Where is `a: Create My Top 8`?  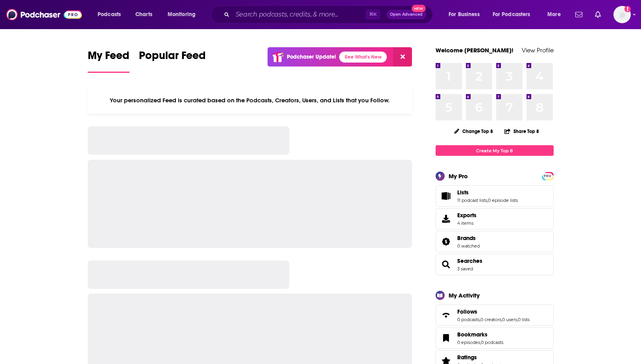
a: Create My Top 8 is located at coordinates (494, 150).